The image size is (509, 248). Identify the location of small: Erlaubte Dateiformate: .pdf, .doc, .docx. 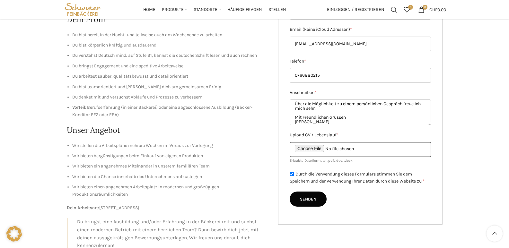
(321, 160).